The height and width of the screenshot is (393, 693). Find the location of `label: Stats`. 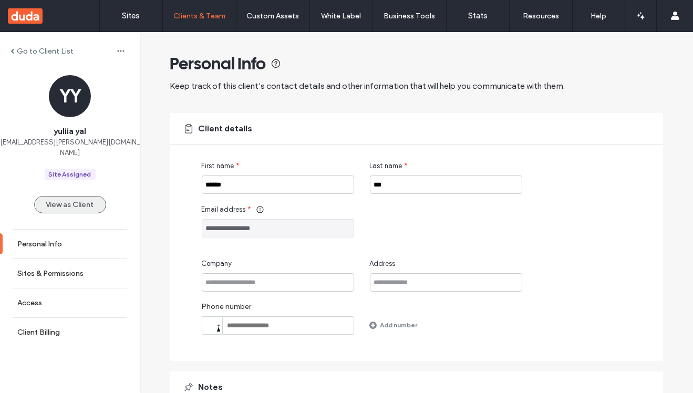

label: Stats is located at coordinates (478, 16).